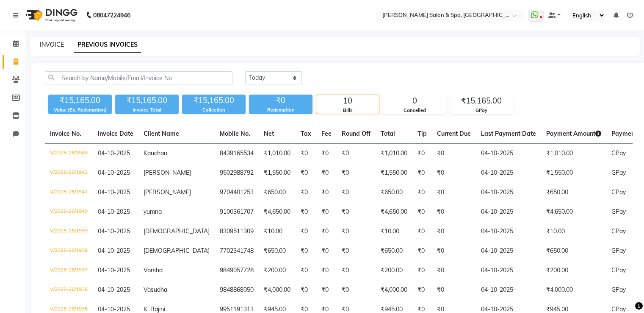 This screenshot has height=313, width=644. Describe the element at coordinates (454, 134) in the screenshot. I see `span: Current Due` at that location.